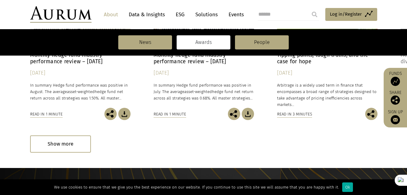 The width and height of the screenshot is (407, 195). Describe the element at coordinates (80, 92) in the screenshot. I see `p: In summary Hedge fund performance was positive in August. The average hedge fund net return acros...` at that location.